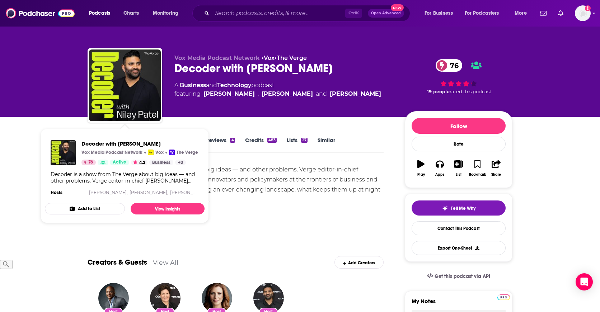 The height and width of the screenshot is (312, 600). I want to click on a: The VergeThe Verge, so click(183, 152).